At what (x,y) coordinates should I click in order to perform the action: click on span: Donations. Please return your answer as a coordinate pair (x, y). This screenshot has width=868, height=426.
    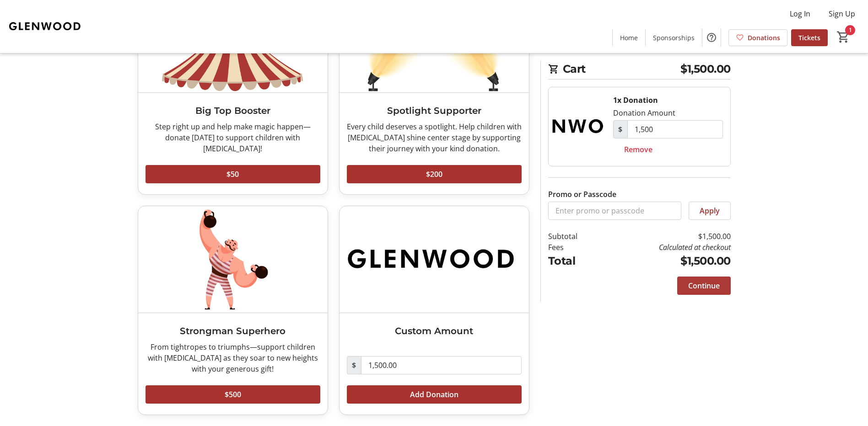
    Looking at the image, I should click on (764, 38).